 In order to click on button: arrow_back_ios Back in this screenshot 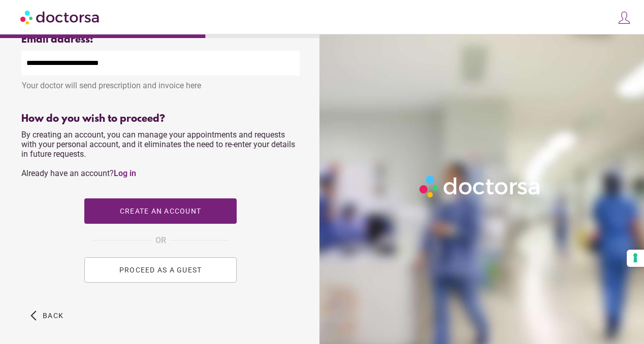, I will do `click(47, 316)`.